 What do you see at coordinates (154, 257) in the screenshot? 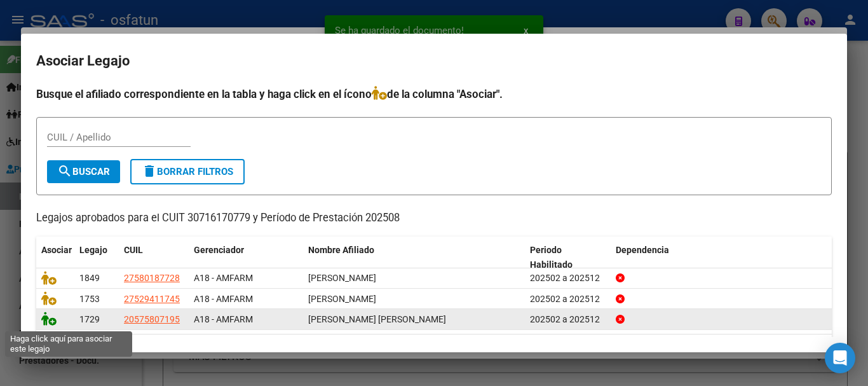
I see `datatable-header-cell: CUIL` at bounding box center [154, 257].